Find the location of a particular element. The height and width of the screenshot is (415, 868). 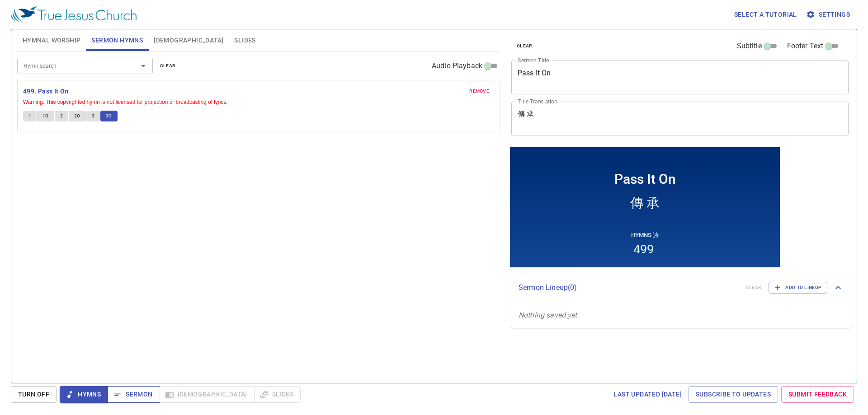

span: Hymnal Worship is located at coordinates (52, 40).